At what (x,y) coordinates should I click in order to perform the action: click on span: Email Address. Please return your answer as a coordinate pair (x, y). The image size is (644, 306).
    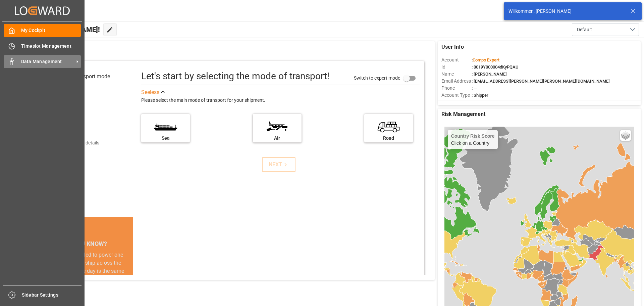
    Looking at the image, I should click on (456, 81).